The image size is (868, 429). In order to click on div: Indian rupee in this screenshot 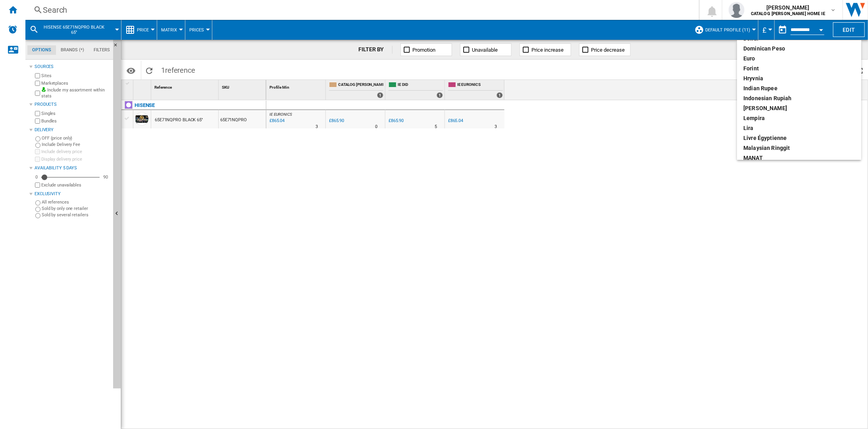, I will do `click(799, 88)`.